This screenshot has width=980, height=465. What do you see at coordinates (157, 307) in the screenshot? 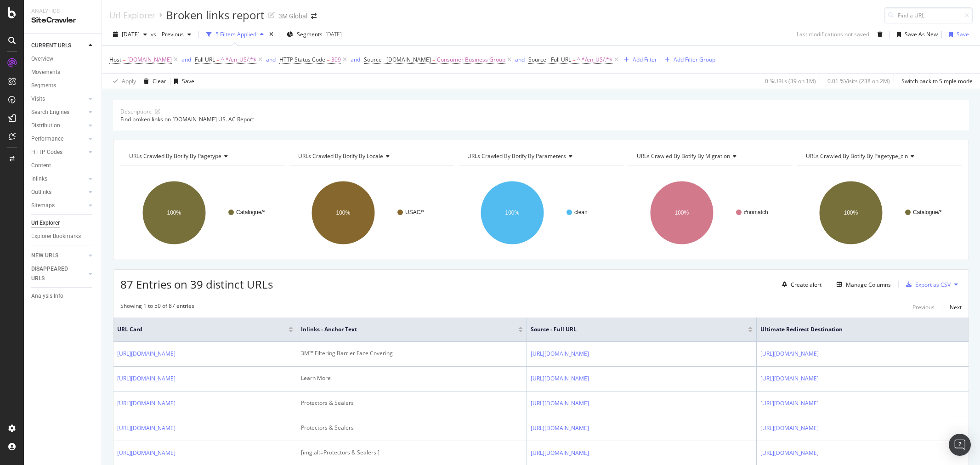
I see `div: Showing 1 to 50 of 87 entries` at bounding box center [157, 307].